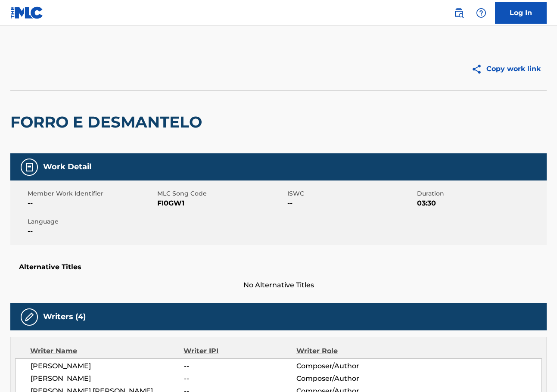 The image size is (557, 392). What do you see at coordinates (536, 371) in the screenshot?
I see `div: Chat Widget` at bounding box center [536, 371].